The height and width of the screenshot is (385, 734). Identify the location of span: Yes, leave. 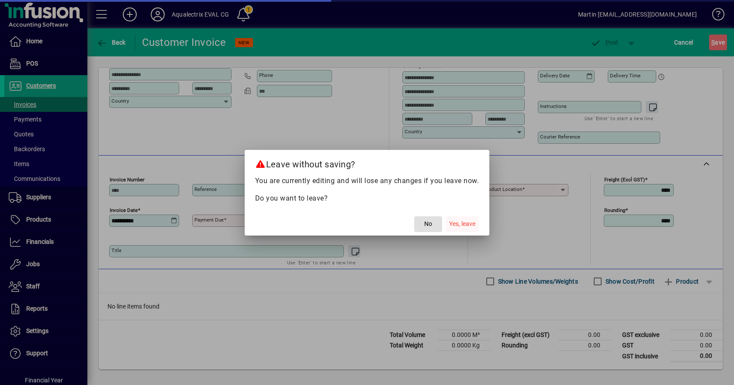
(463, 224).